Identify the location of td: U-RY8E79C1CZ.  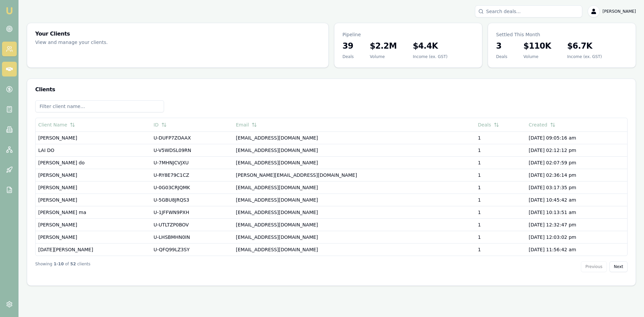
(192, 175).